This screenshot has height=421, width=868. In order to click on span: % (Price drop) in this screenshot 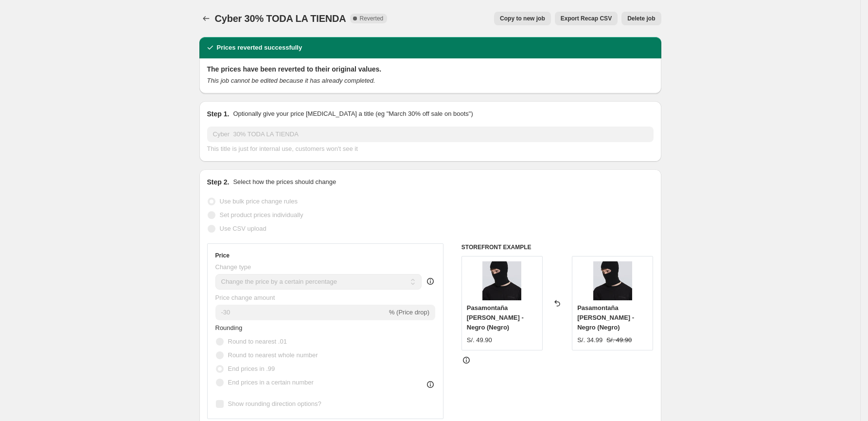, I will do `click(409, 312)`.